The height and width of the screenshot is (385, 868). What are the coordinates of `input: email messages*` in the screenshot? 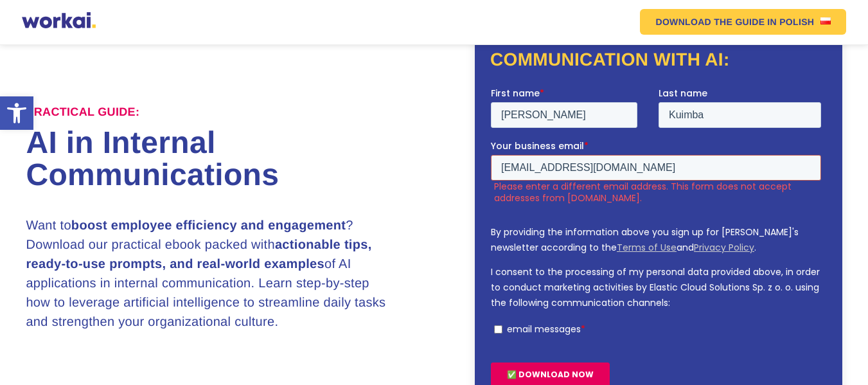 It's located at (7, 242).